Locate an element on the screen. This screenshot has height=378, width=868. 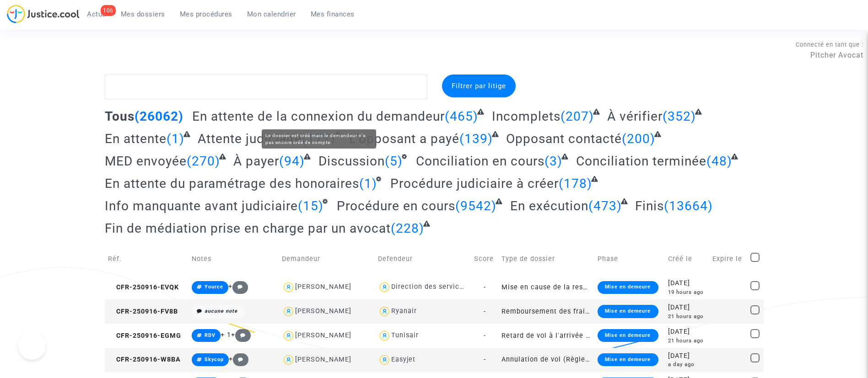
span: Finis is located at coordinates (649, 206).